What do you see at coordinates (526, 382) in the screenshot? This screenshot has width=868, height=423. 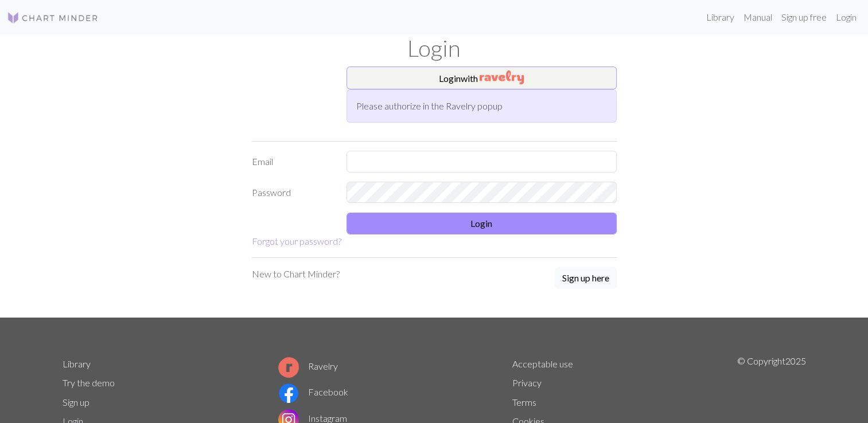 I see `a: Privacy` at bounding box center [526, 382].